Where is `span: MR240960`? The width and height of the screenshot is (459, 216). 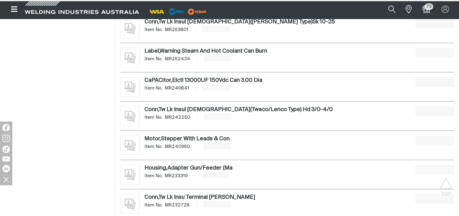 span: MR240960 is located at coordinates (177, 147).